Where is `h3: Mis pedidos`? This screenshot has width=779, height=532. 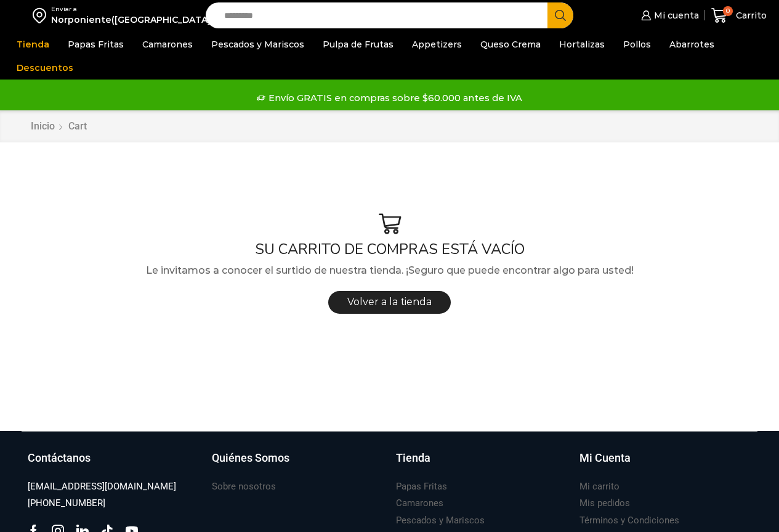 h3: Mis pedidos is located at coordinates (605, 503).